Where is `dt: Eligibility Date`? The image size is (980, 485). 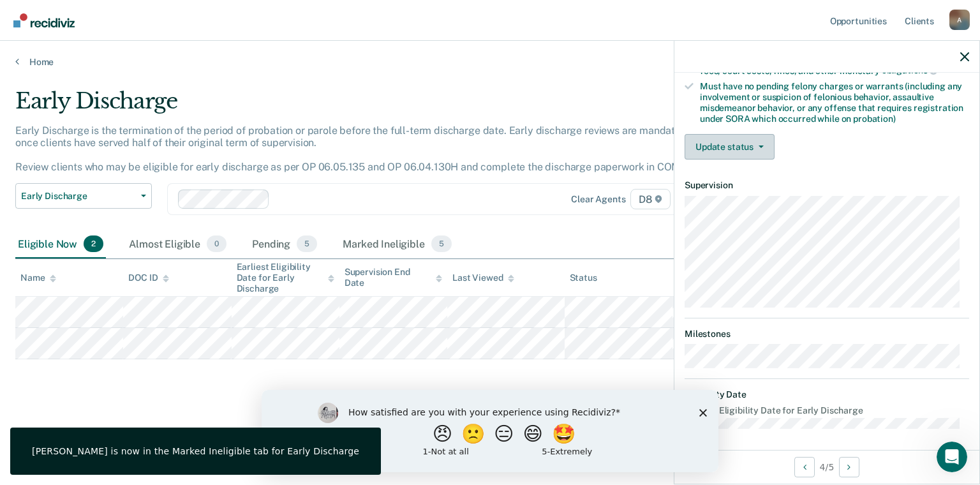
dt: Eligibility Date is located at coordinates (827, 394).